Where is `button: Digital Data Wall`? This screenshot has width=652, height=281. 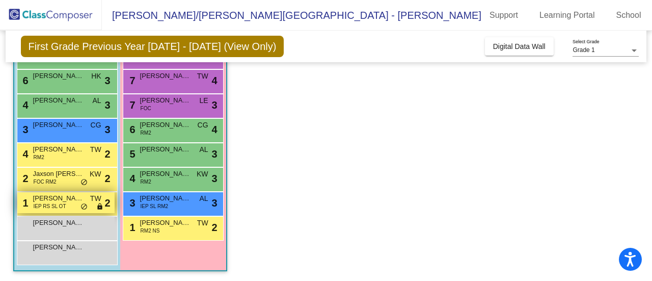
button: Digital Data Wall is located at coordinates (519, 46).